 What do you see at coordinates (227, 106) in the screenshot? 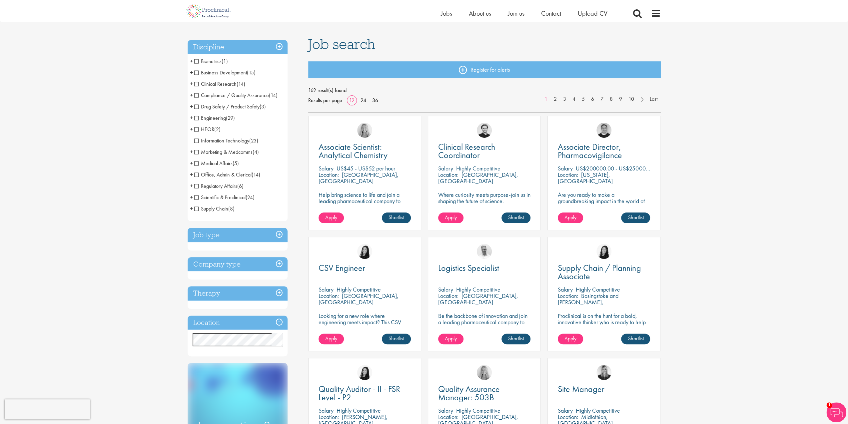
I see `span: Drug Safety / Product Safety` at bounding box center [227, 106].